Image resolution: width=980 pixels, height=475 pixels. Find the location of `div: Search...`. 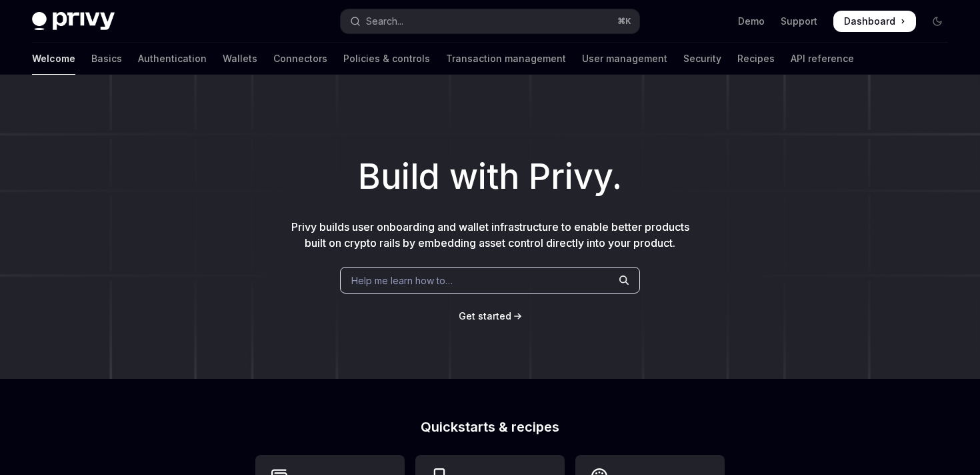

div: Search... is located at coordinates (385, 21).